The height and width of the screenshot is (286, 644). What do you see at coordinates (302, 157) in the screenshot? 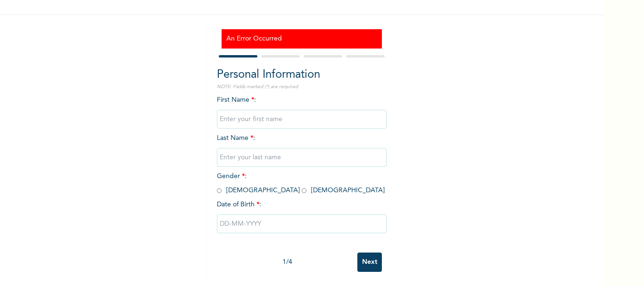
I see `input: Enter your last name` at bounding box center [302, 157].